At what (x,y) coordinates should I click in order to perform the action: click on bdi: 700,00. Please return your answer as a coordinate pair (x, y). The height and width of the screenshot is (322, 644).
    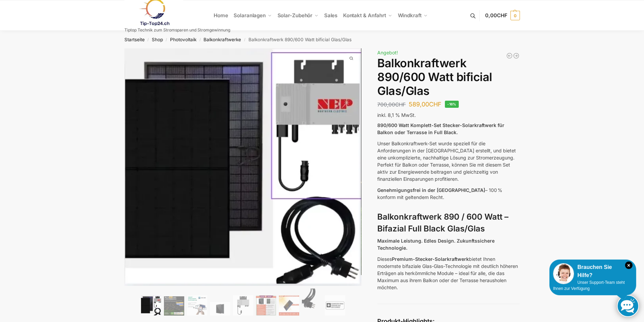
    Looking at the image, I should click on (391, 104).